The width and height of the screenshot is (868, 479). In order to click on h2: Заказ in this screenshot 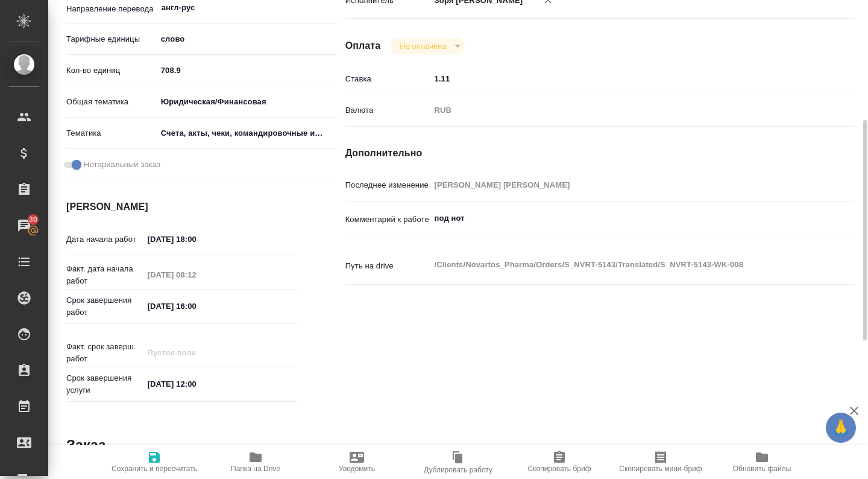, I will do `click(85, 445)`.